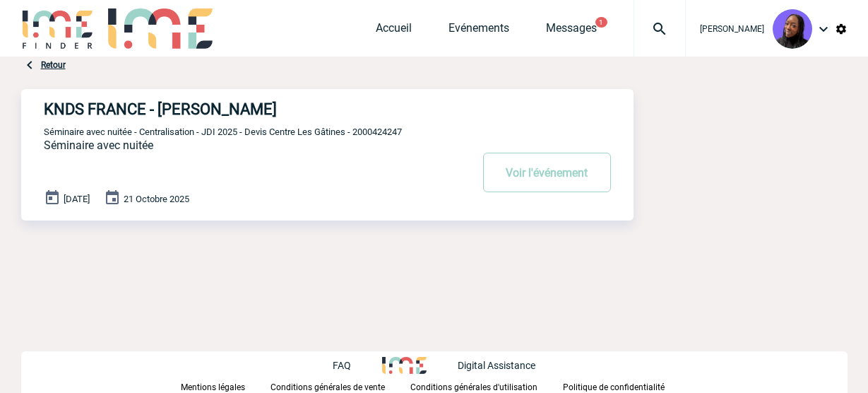 Image resolution: width=868 pixels, height=393 pixels. Describe the element at coordinates (328, 387) in the screenshot. I see `p: Conditions générales de vente` at that location.